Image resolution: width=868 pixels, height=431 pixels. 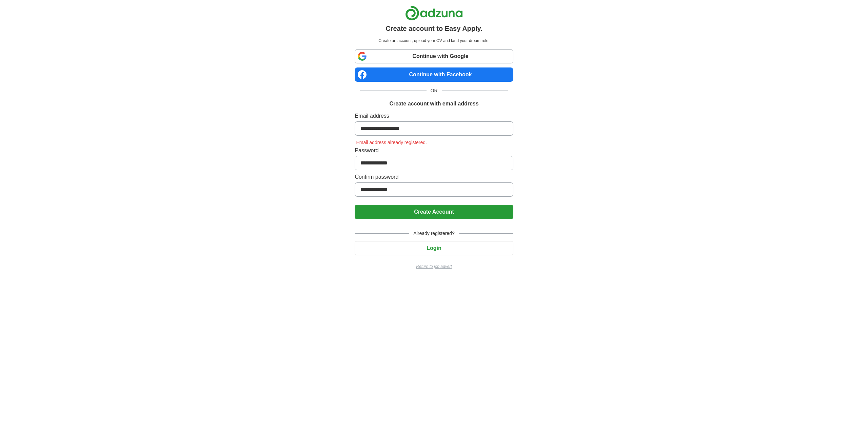 What do you see at coordinates (391, 143) in the screenshot?
I see `span: Email address already registered.` at bounding box center [391, 143].